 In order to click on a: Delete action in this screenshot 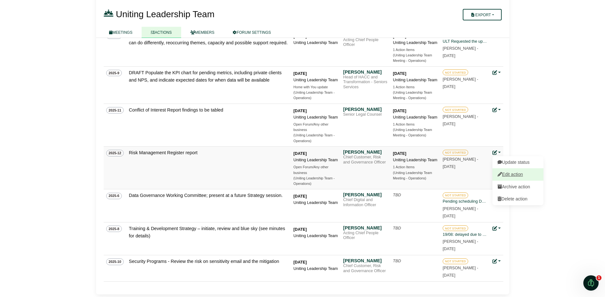, I will do `click(518, 199)`.